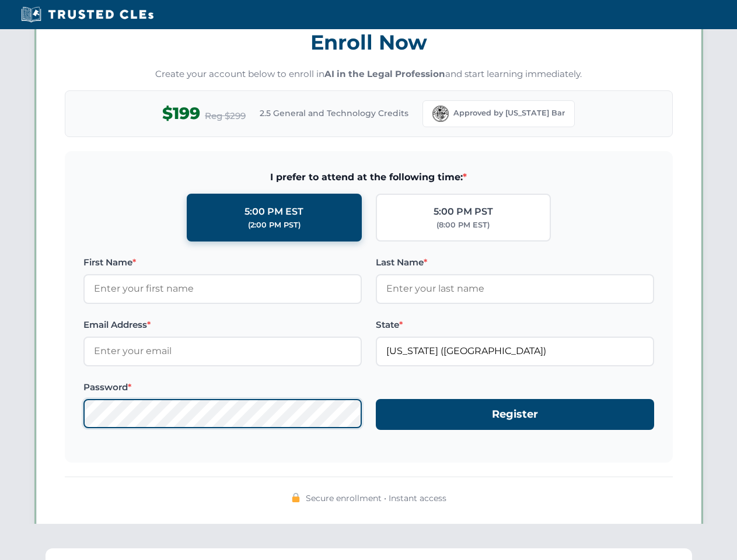  I want to click on div: (2:00 PM PST), so click(274, 225).